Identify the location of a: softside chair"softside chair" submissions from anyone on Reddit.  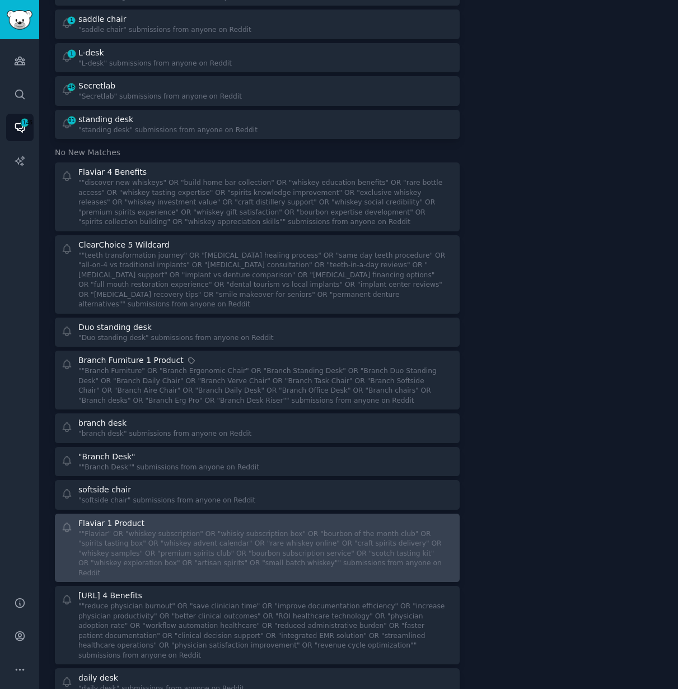
(257, 494).